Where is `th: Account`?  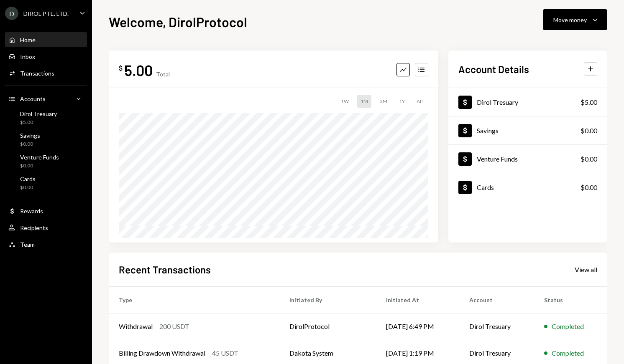 th: Account is located at coordinates (497, 300).